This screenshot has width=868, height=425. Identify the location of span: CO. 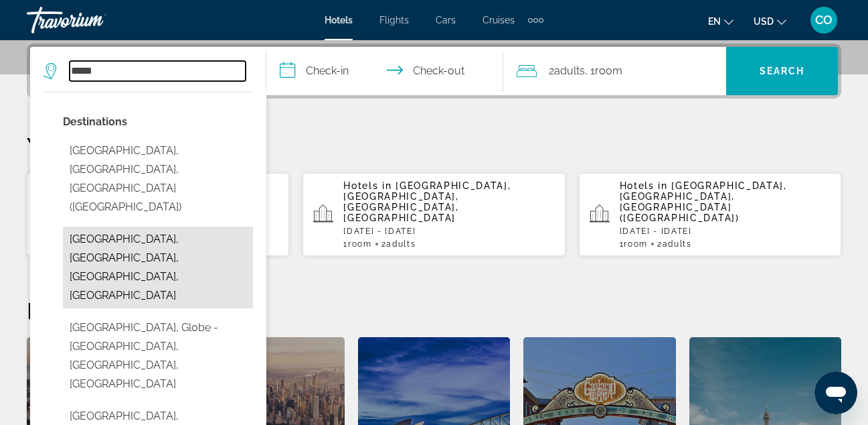
(824, 20).